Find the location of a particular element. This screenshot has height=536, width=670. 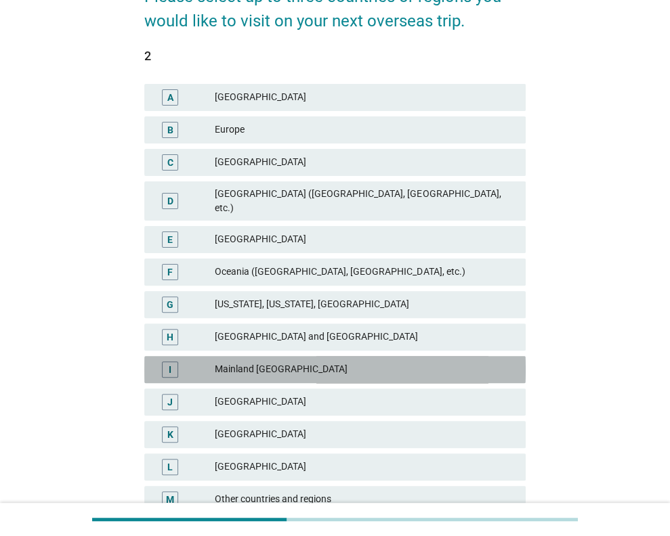

div: C is located at coordinates (169, 162).